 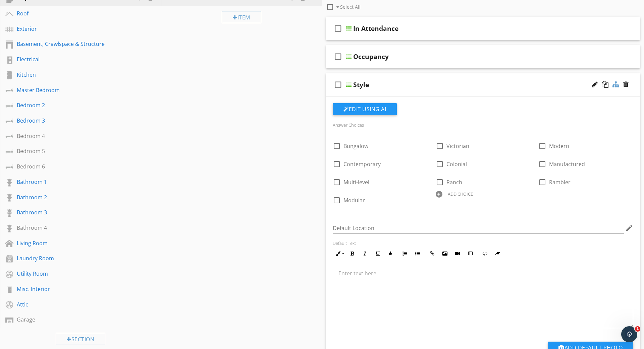 I want to click on div: Item, so click(x=241, y=17).